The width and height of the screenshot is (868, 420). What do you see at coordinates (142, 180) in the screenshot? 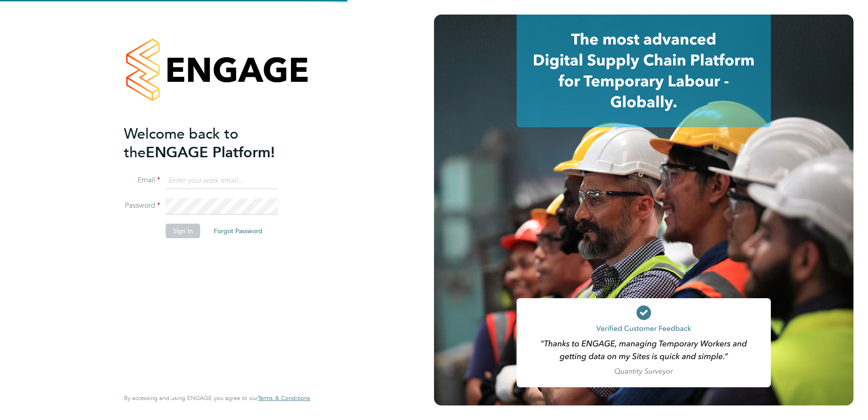
I see `label: Email` at bounding box center [142, 180].